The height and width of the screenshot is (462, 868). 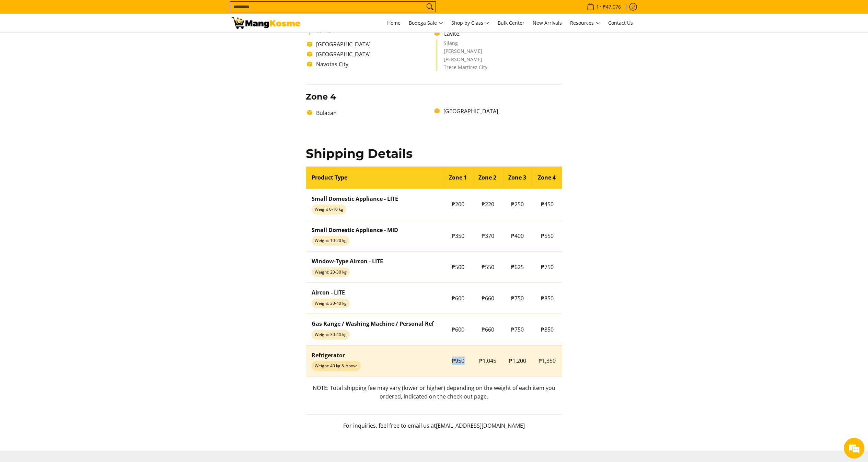 I want to click on li: Bulacan, so click(x=374, y=113).